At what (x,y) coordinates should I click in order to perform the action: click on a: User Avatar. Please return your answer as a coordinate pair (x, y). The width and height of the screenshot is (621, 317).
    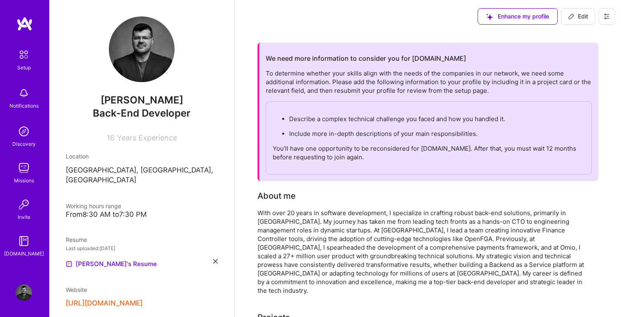
    Looking at the image, I should click on (24, 292).